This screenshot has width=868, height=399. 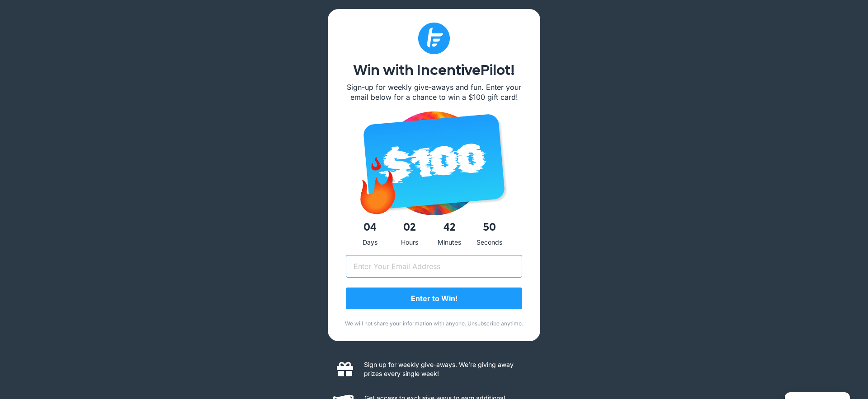 What do you see at coordinates (449, 227) in the screenshot?
I see `span: 42` at bounding box center [449, 227].